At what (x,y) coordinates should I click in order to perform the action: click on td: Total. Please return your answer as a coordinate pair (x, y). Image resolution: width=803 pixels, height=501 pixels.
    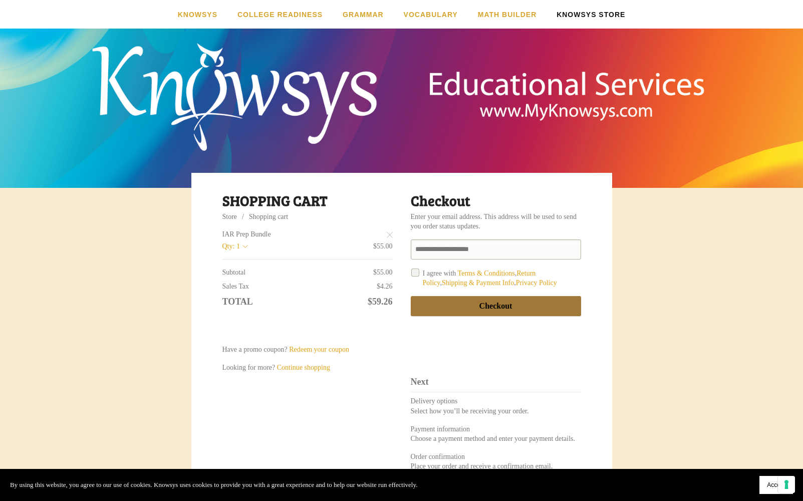
    Looking at the image, I should click on (265, 302).